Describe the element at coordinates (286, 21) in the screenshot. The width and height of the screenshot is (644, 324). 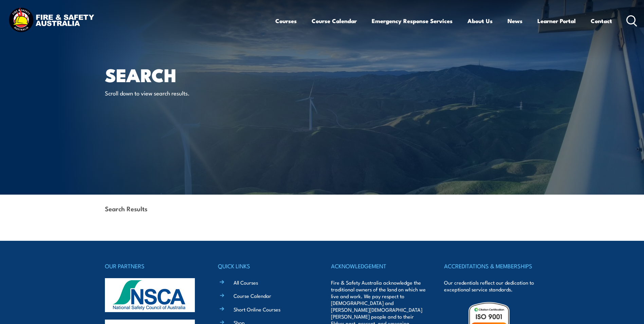
I see `a: Courses` at that location.